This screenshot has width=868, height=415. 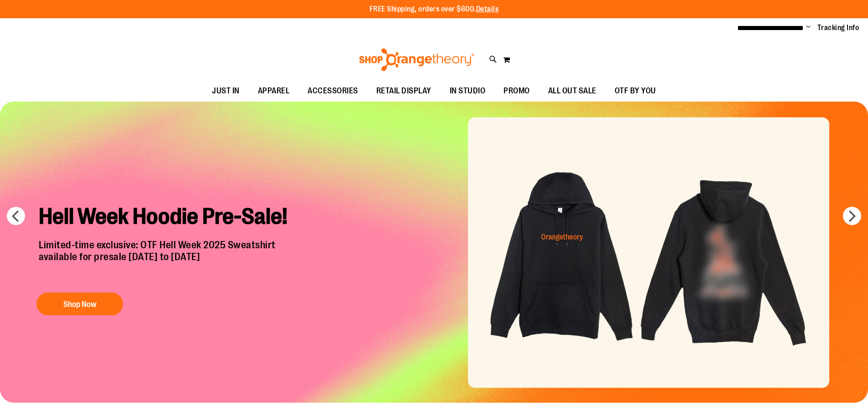 What do you see at coordinates (404, 91) in the screenshot?
I see `span: RETAIL DISPLAY` at bounding box center [404, 91].